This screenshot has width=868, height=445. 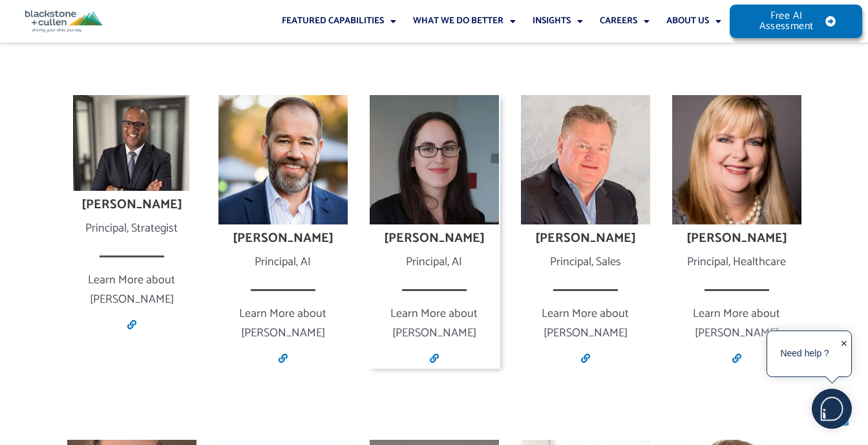 What do you see at coordinates (832, 408) in the screenshot?
I see `img: users%2F5SSOSaKfQqXq3cFEnIZRYMEs4ra2%2Fmedia%2Fimages%2F-Bulle%20blanche%20sans%20fond%20%2B%20ma...` at bounding box center [832, 408].